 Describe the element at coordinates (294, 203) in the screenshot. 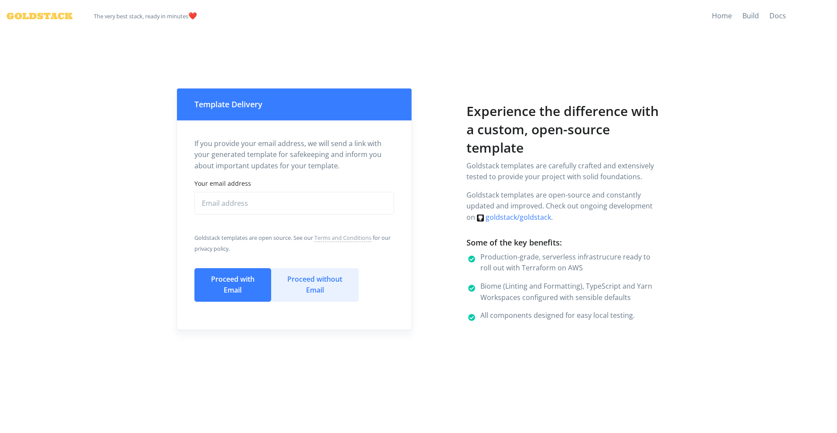

I see `input: Email address` at that location.